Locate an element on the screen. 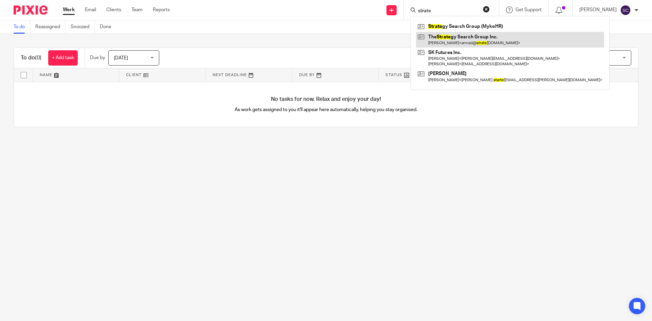 The width and height of the screenshot is (652, 321). p: As work gets assigned to you it'll appear here automatically, helping you stay organised. is located at coordinates (326, 110).